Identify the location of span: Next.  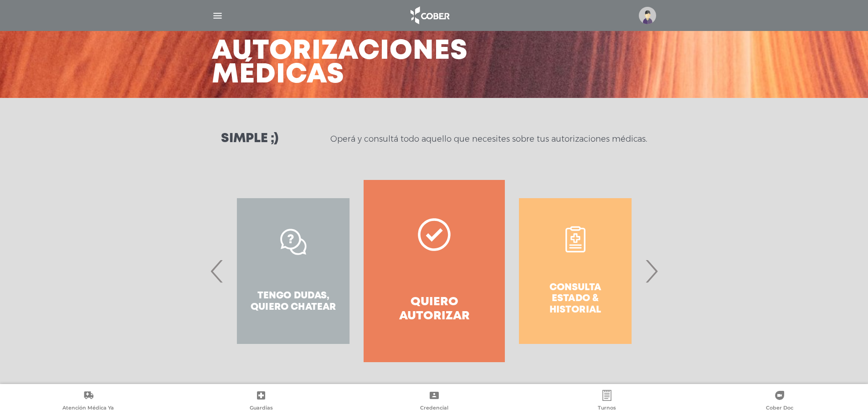
(651, 271).